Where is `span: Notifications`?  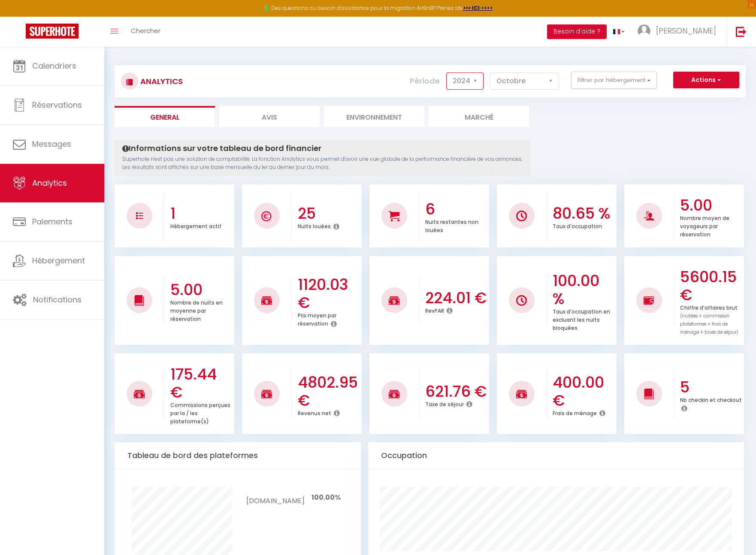 span: Notifications is located at coordinates (57, 300).